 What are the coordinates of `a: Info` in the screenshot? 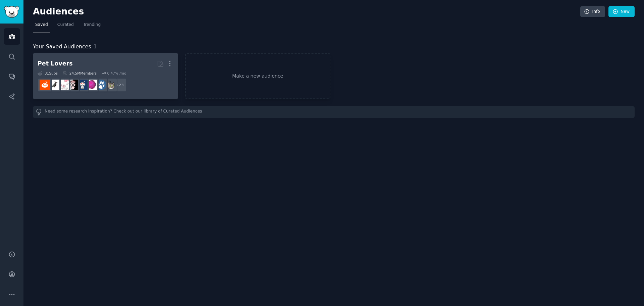 It's located at (593, 12).